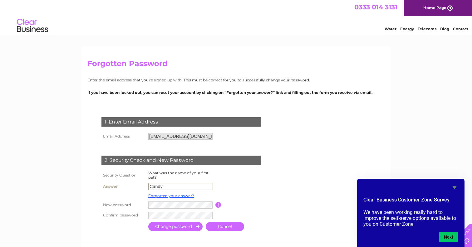 This screenshot has height=247, width=472. Describe the element at coordinates (411, 218) in the screenshot. I see `p: We have been working really hard to improve the self-serve options available to you on Customer Zone` at that location.